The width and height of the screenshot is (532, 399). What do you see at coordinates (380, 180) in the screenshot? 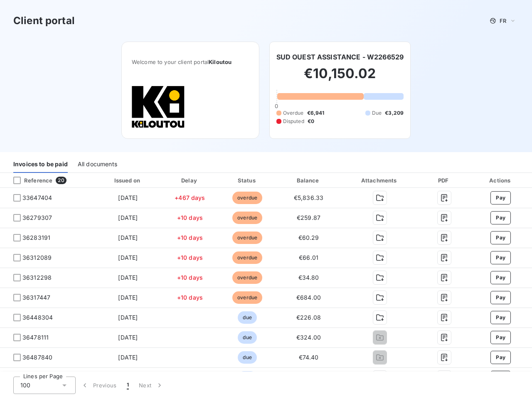
I see `div: Attachments` at bounding box center [380, 180].